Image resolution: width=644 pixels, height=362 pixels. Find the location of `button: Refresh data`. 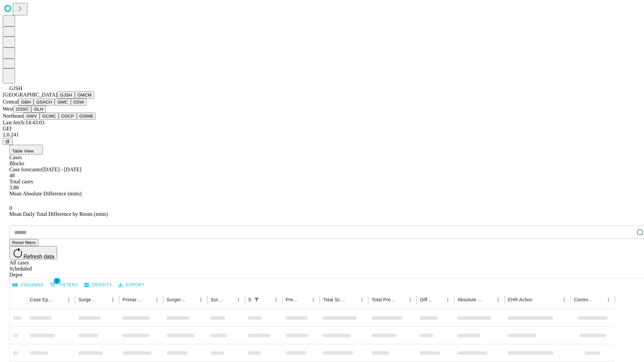

button: Refresh data is located at coordinates (33, 253).